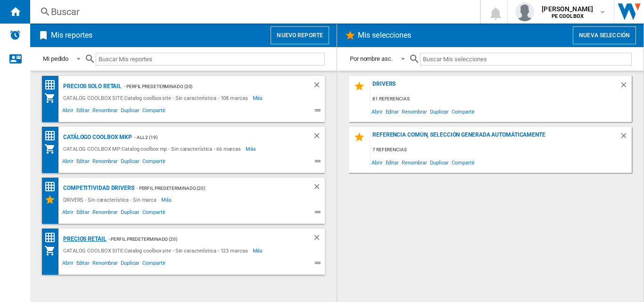 This screenshot has width=644, height=302. I want to click on div: 81 referencias, so click(501, 99).